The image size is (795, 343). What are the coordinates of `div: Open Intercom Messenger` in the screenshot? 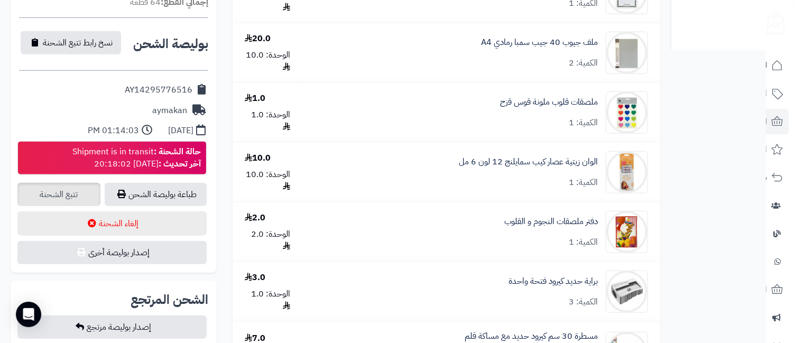 It's located at (29, 314).